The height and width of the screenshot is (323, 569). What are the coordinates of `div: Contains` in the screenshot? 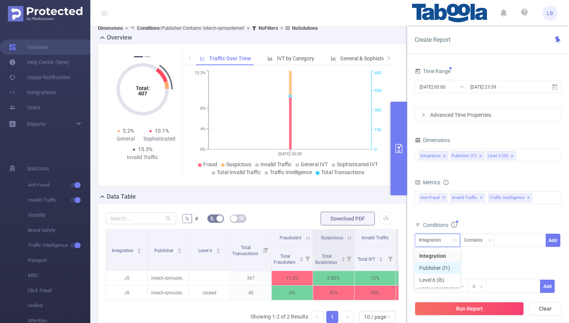 It's located at (476, 240).